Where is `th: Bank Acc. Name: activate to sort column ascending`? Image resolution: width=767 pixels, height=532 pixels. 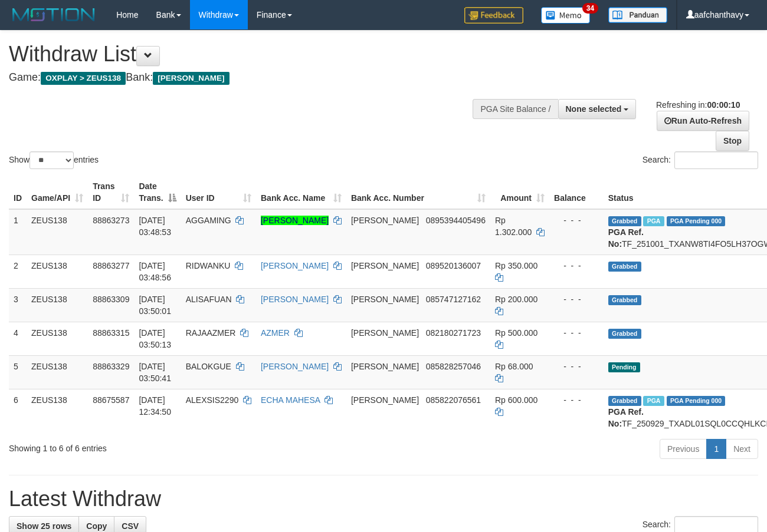 th: Bank Acc. Name: activate to sort column ascending is located at coordinates (301, 192).